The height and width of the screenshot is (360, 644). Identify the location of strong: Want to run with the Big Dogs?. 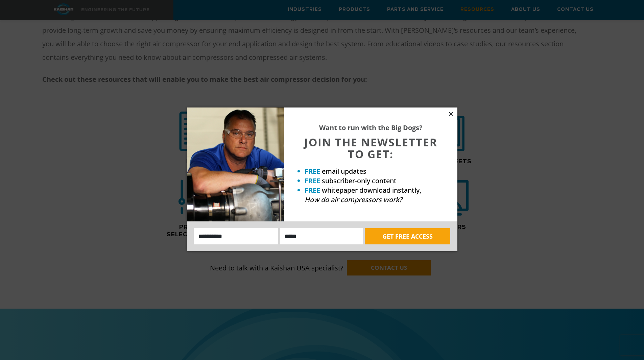
(371, 128).